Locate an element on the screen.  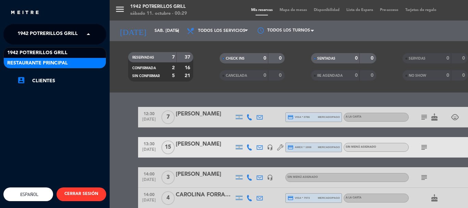
span: Español is located at coordinates (28, 194).